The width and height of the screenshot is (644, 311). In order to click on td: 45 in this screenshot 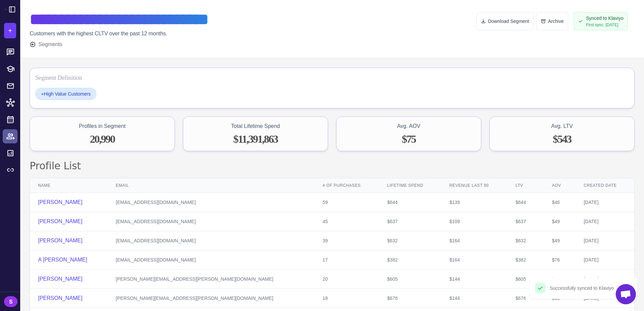, I will do `click(347, 221)`.